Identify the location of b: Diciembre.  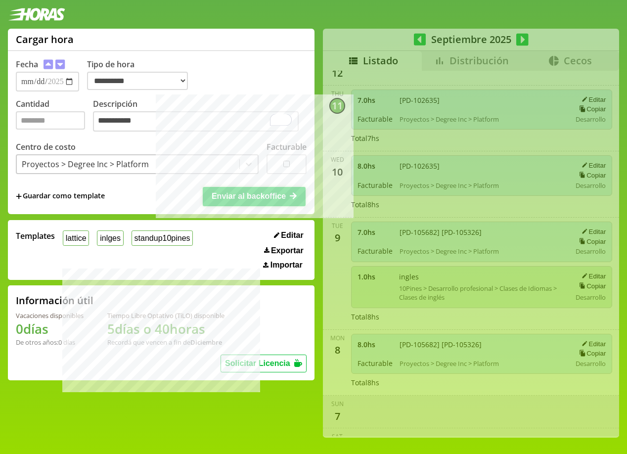
(206, 342).